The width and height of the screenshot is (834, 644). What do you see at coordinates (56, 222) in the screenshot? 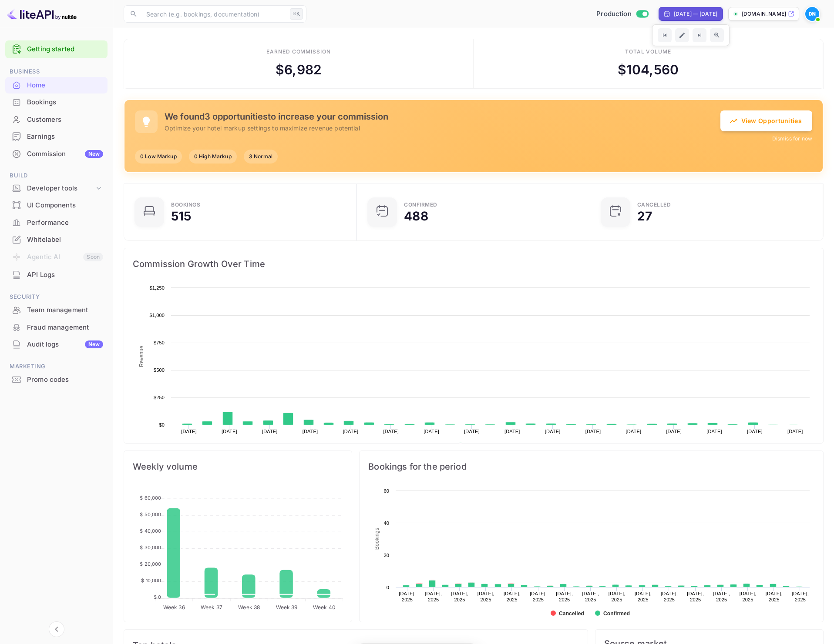
I see `div: Performance` at bounding box center [56, 222].